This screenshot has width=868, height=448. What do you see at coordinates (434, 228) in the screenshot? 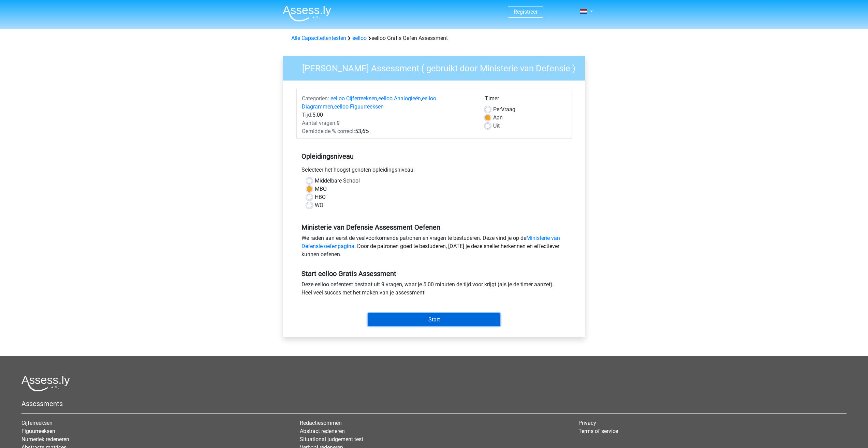
I see `h5: Ministerie van Defensie Assessment Oefenen` at bounding box center [434, 228].